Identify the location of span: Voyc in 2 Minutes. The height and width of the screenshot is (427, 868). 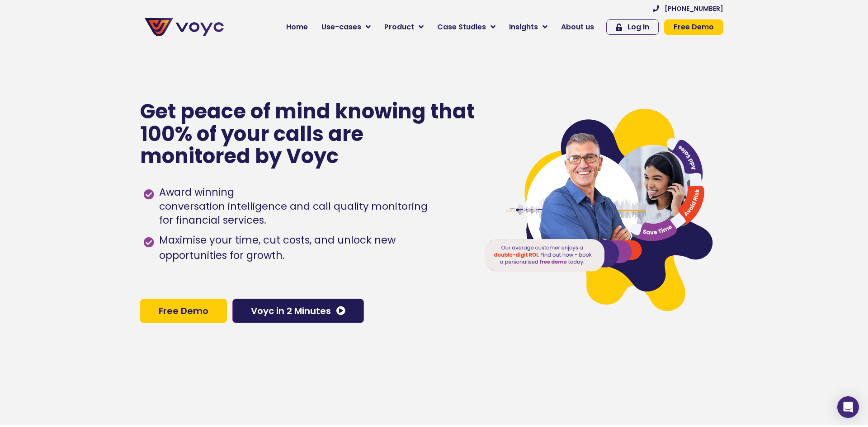
(291, 311).